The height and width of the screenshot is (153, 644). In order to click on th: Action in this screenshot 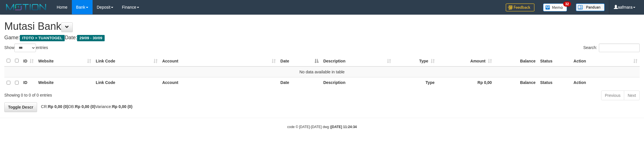, I will do `click(605, 83)`.